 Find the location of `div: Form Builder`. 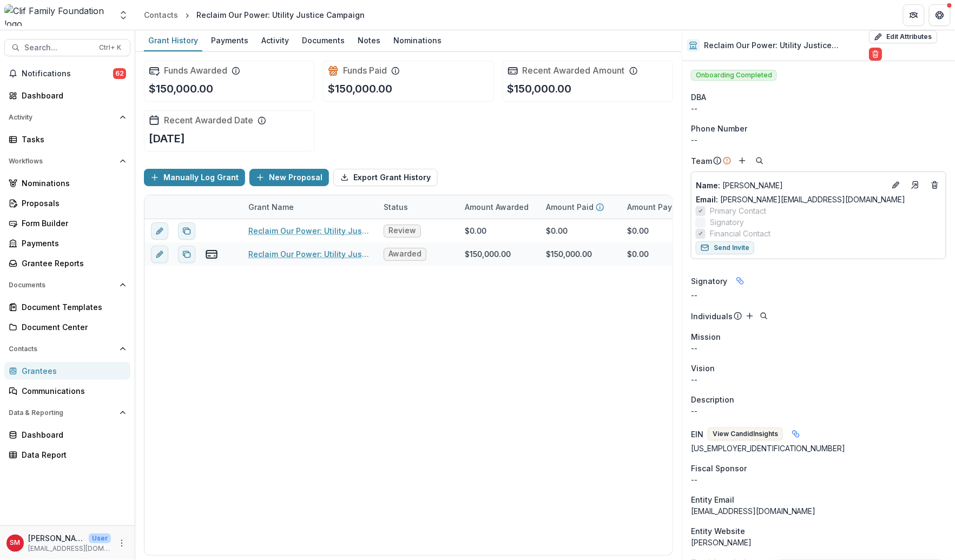

div: Form Builder is located at coordinates (72, 223).